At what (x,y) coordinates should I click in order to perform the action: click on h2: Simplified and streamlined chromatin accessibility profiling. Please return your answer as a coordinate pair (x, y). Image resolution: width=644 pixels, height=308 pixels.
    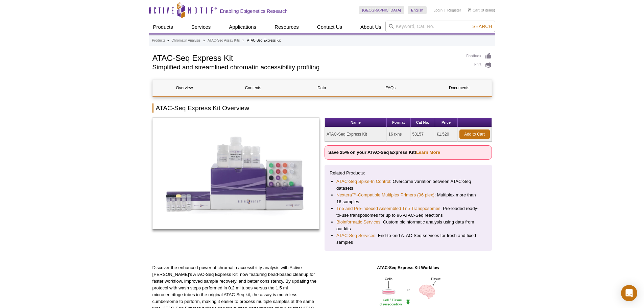
    Looking at the image, I should click on (306, 67).